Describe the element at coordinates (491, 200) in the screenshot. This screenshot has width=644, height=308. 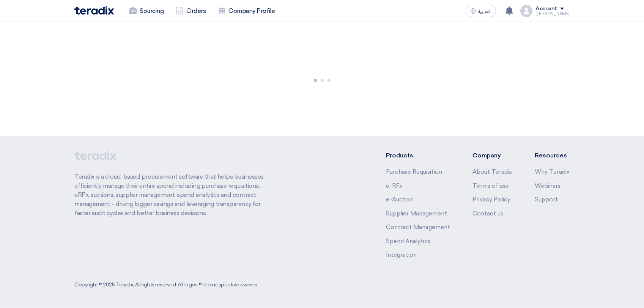
I see `a: Privacy Policy` at that location.